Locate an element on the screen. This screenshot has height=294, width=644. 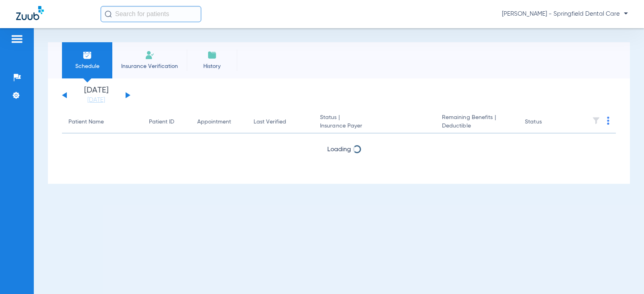
span: Deductible is located at coordinates (477, 126).